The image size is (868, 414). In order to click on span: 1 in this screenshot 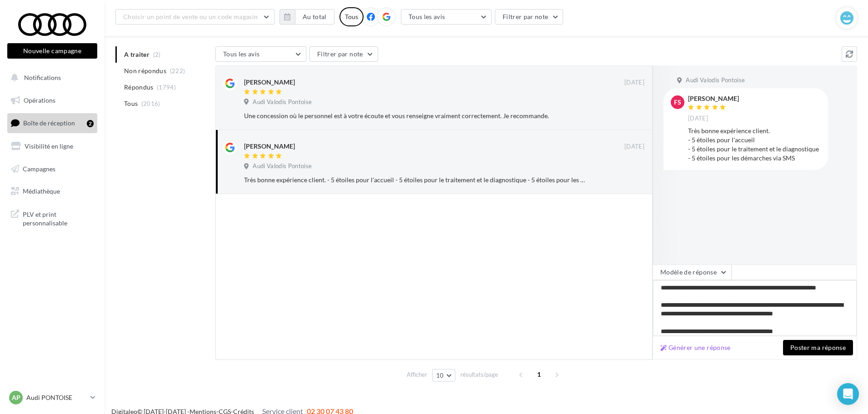, I will do `click(539, 374)`.